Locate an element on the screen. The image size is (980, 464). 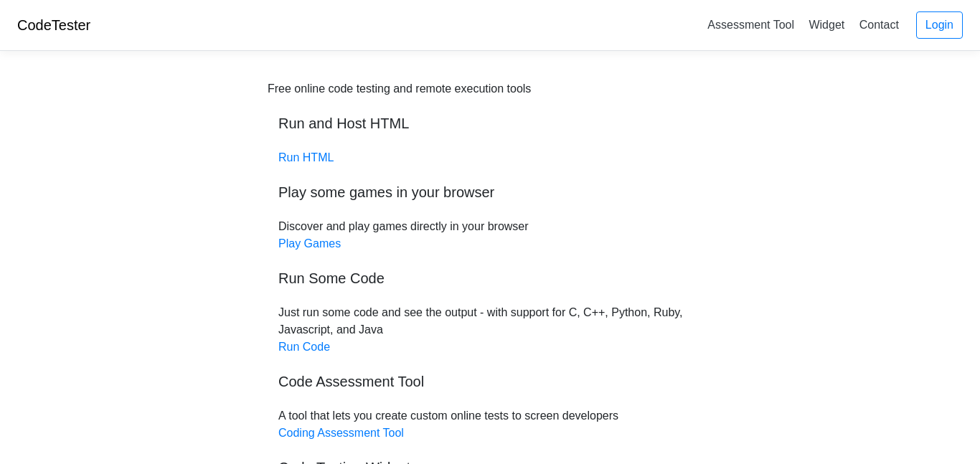
h5: Code Assessment Tool is located at coordinates (490, 382).